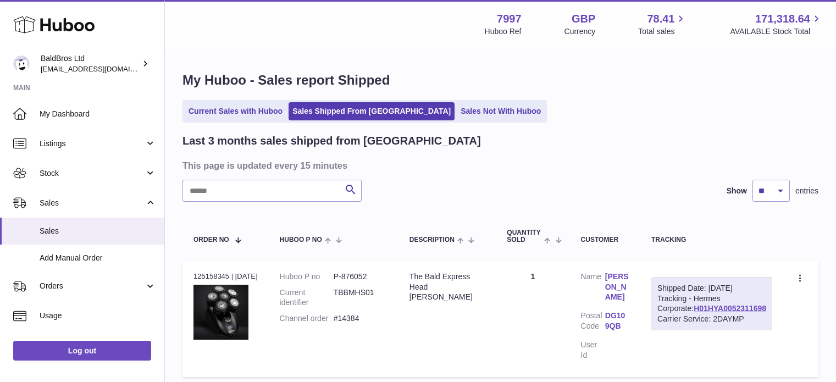  What do you see at coordinates (98, 316) in the screenshot?
I see `span: Usage` at bounding box center [98, 316].